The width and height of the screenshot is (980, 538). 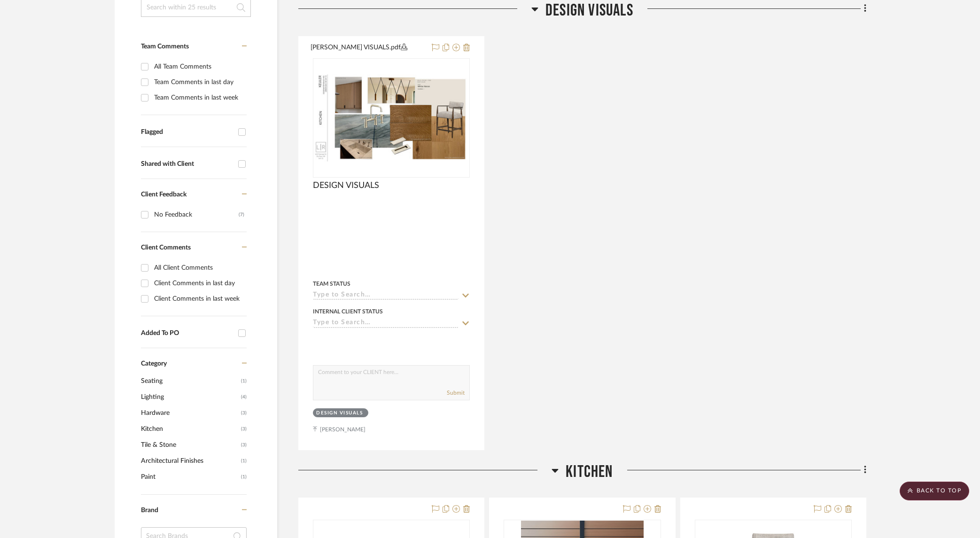 What do you see at coordinates (187, 164) in the screenshot?
I see `div: Shared with Client` at bounding box center [187, 164].